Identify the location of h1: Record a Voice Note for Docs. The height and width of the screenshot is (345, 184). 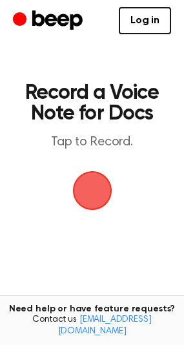
(92, 103).